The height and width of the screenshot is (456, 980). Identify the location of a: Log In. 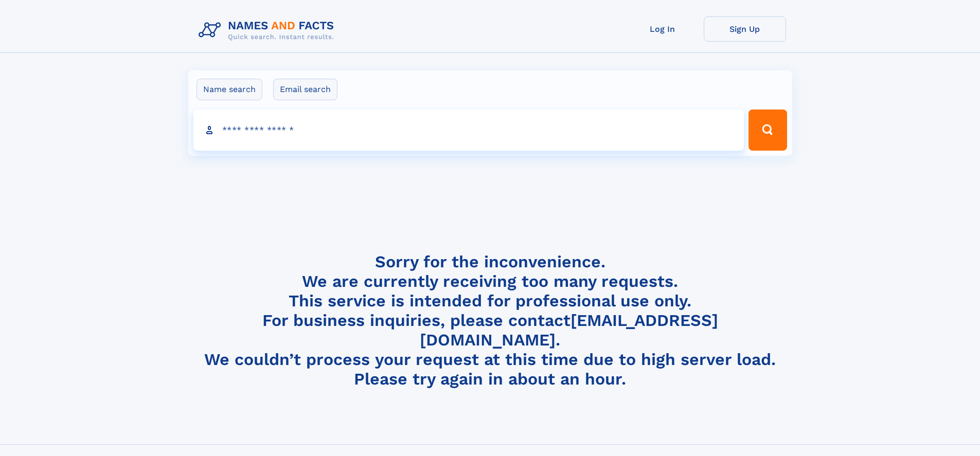
(663, 28).